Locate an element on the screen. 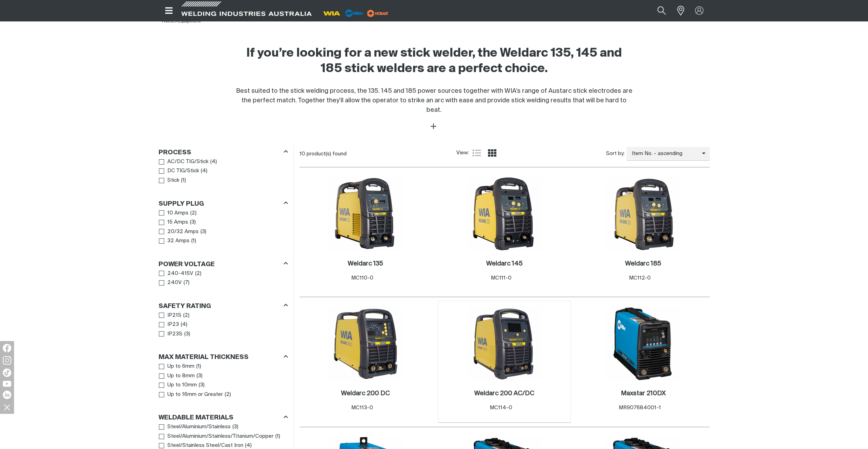 Image resolution: width=868 pixels, height=449 pixels. a: Weldarc 145 is located at coordinates (505, 264).